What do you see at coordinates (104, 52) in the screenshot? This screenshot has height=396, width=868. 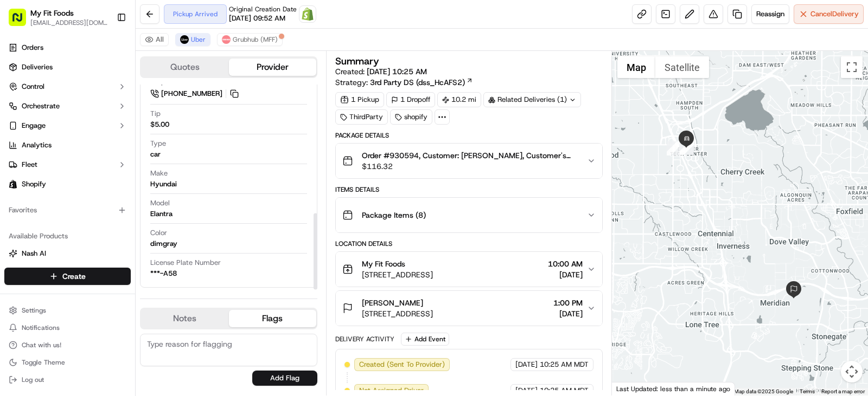 I see `p: Welcome 👋` at bounding box center [104, 52].